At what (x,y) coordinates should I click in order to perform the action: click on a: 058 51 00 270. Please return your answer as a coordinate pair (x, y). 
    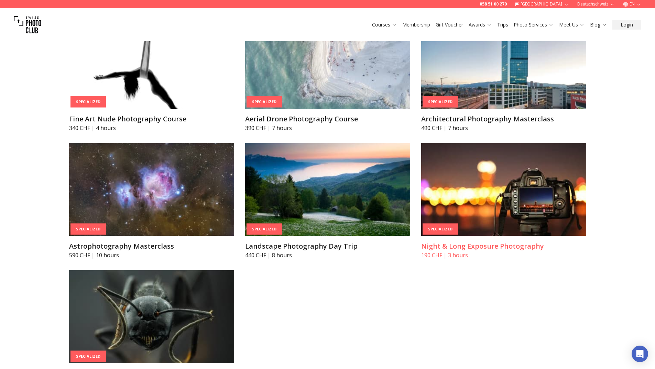
    Looking at the image, I should click on (493, 4).